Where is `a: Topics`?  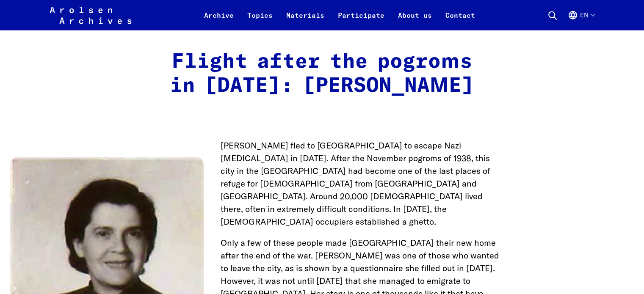
a: Topics is located at coordinates (260, 20).